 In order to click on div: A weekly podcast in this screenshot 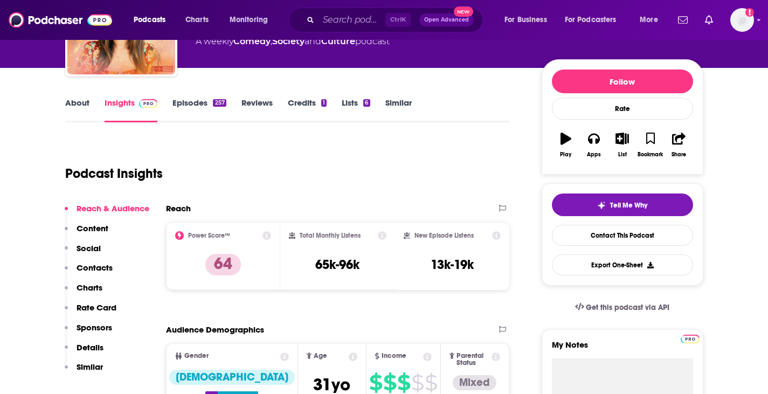, I will do `click(293, 41)`.